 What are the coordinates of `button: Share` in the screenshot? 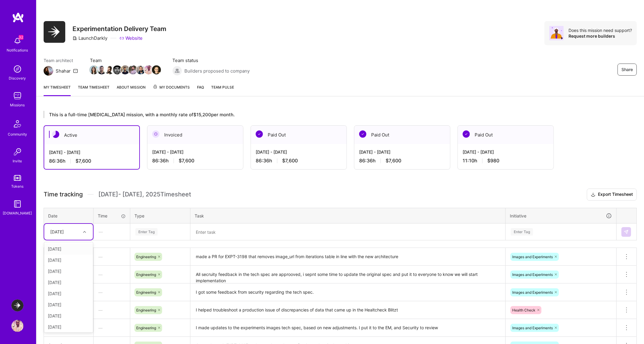 It's located at (627, 70).